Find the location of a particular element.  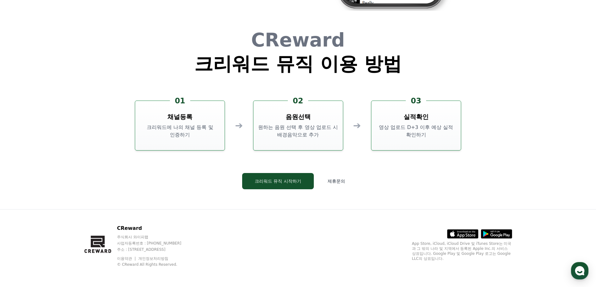

a: 제휴문의 is located at coordinates (336, 181).